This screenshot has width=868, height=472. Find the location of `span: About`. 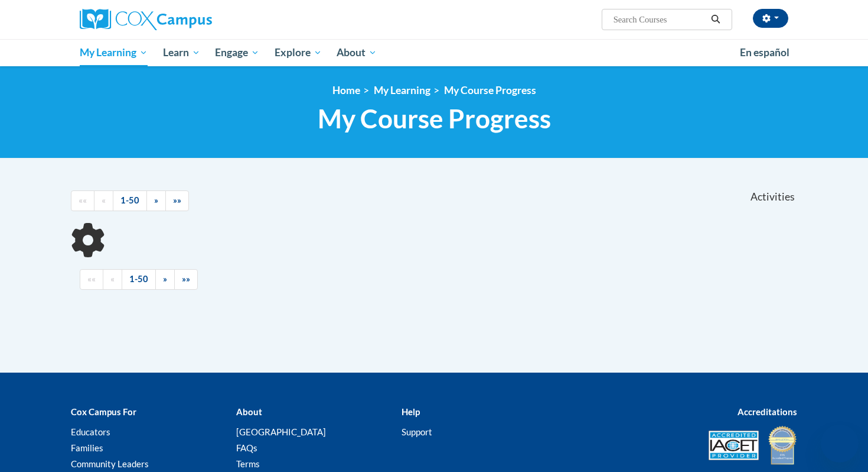

span: About is located at coordinates (357, 53).